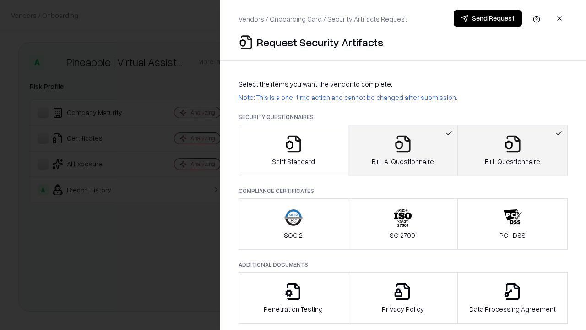 The height and width of the screenshot is (330, 586). Describe the element at coordinates (320, 42) in the screenshot. I see `p: Request Security Artifacts` at that location.